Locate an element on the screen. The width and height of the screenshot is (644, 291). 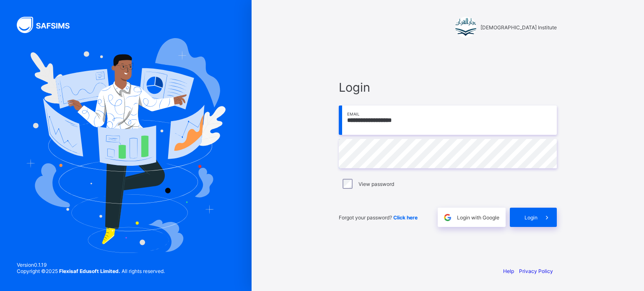
a: Help is located at coordinates (508, 271).